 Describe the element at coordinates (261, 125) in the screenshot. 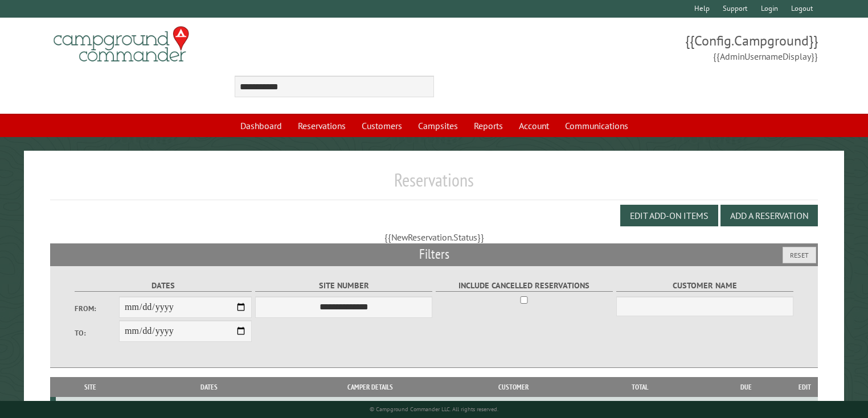

I see `a: Dashboard` at that location.